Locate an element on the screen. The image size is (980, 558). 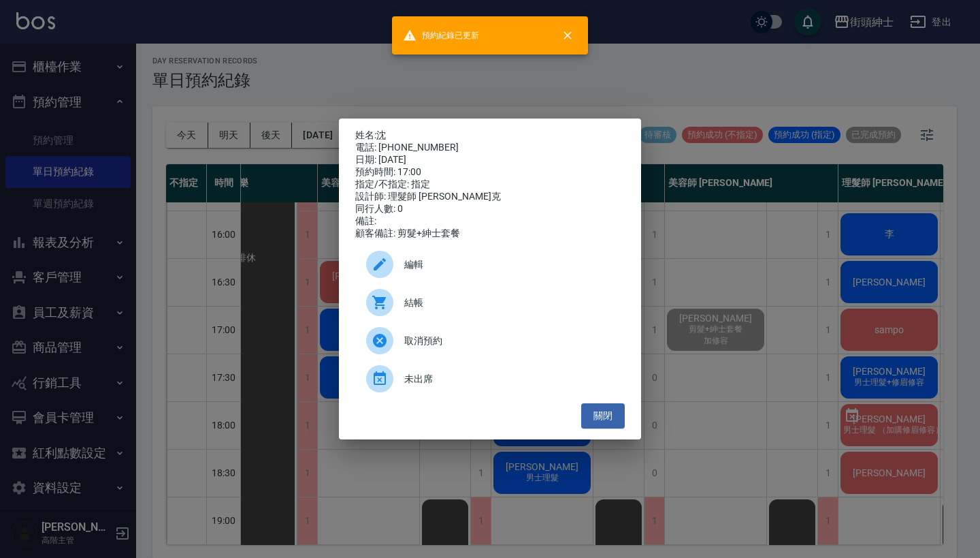
div: 備註: is located at coordinates (490, 221).